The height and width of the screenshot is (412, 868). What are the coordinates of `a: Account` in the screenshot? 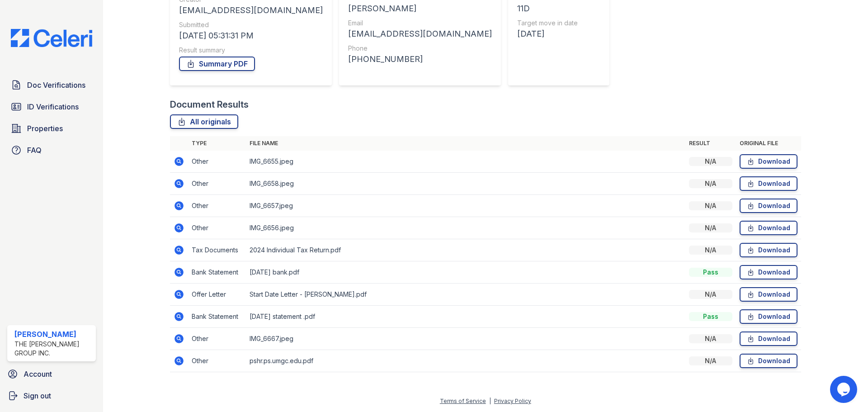 It's located at (52, 374).